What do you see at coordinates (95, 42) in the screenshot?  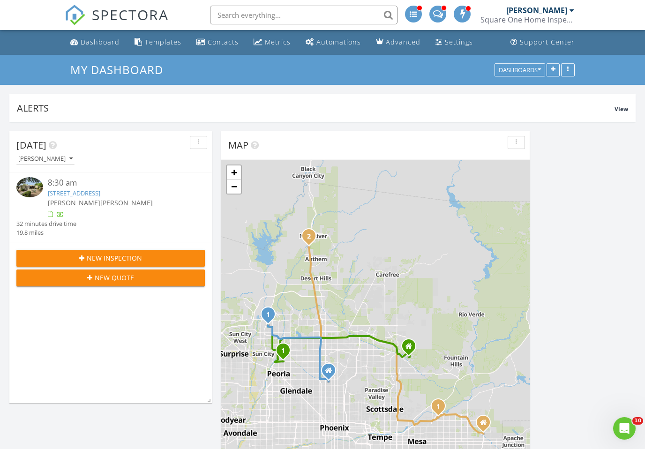 I see `a: Dashboard` at bounding box center [95, 42].